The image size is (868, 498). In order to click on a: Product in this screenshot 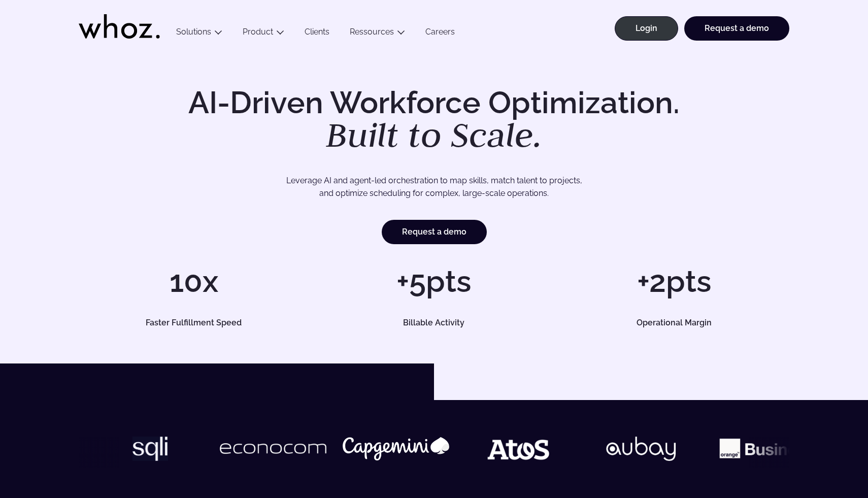, I will do `click(258, 32)`.